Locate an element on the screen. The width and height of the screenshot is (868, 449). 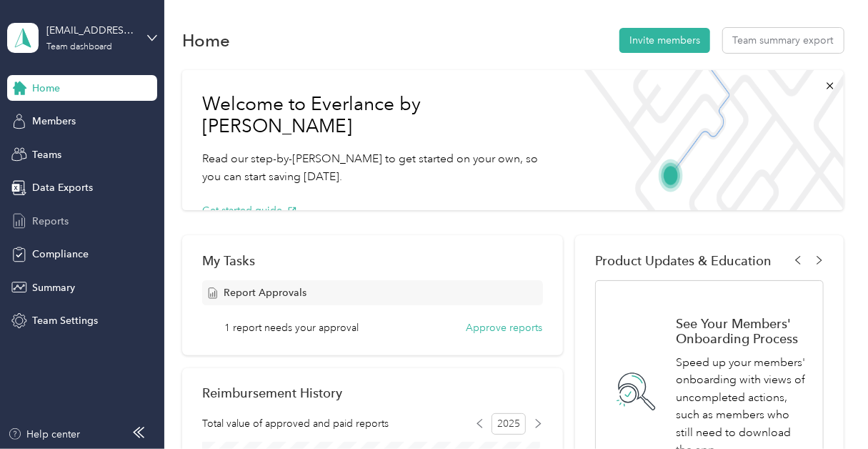
button: Help center is located at coordinates (44, 434).